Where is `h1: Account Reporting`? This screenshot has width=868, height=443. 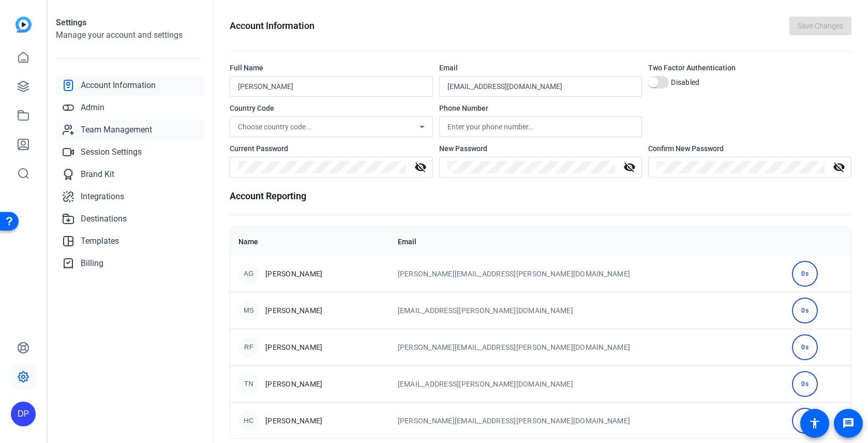 h1: Account Reporting is located at coordinates (541, 196).